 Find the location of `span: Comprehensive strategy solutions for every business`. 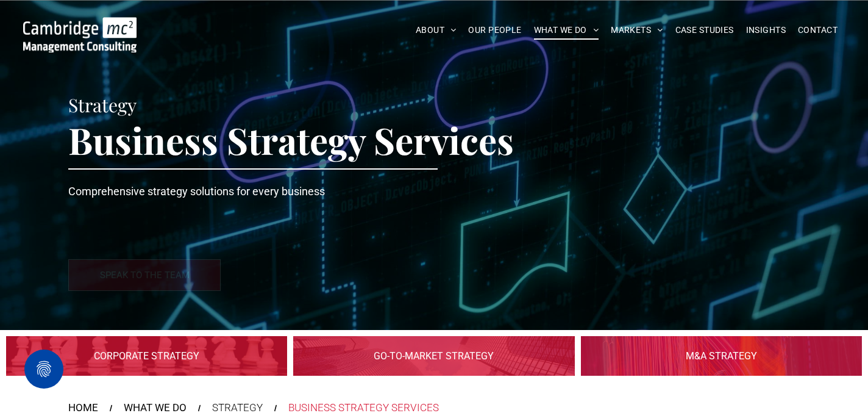

span: Comprehensive strategy solutions for every business is located at coordinates (196, 191).